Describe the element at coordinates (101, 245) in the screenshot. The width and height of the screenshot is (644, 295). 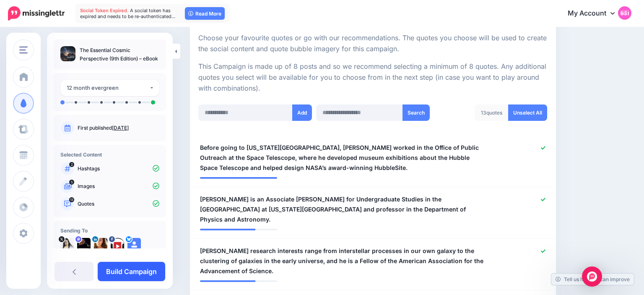
I see `img: 1537218439639-55706.png` at that location.